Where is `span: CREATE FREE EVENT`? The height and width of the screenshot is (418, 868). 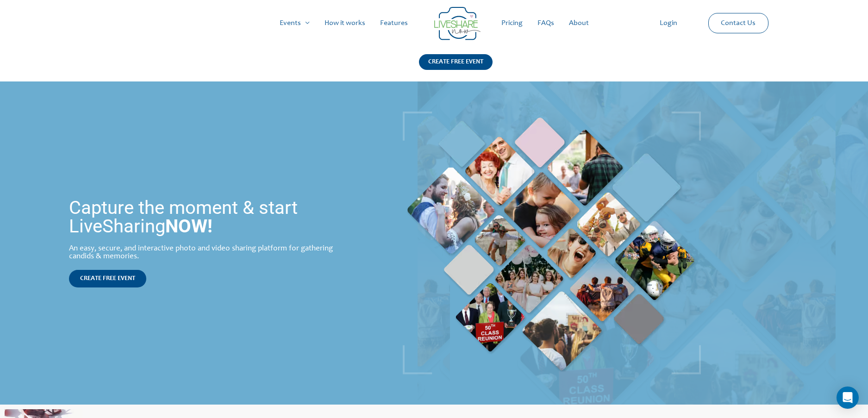
span: CREATE FREE EVENT is located at coordinates (107, 279).